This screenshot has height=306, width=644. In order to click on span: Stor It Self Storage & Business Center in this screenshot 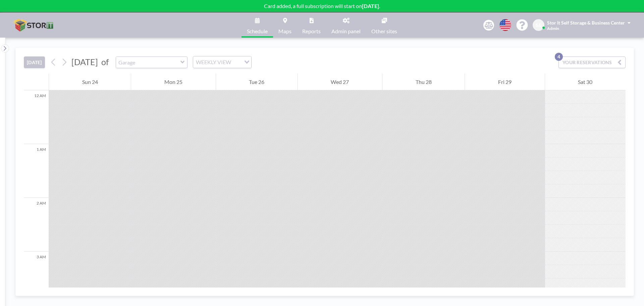, I will do `click(586, 22)`.